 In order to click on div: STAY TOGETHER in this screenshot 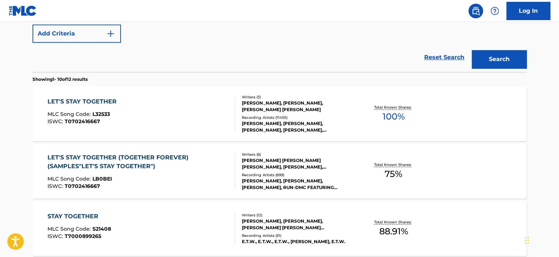, I will do `click(79, 216)`.